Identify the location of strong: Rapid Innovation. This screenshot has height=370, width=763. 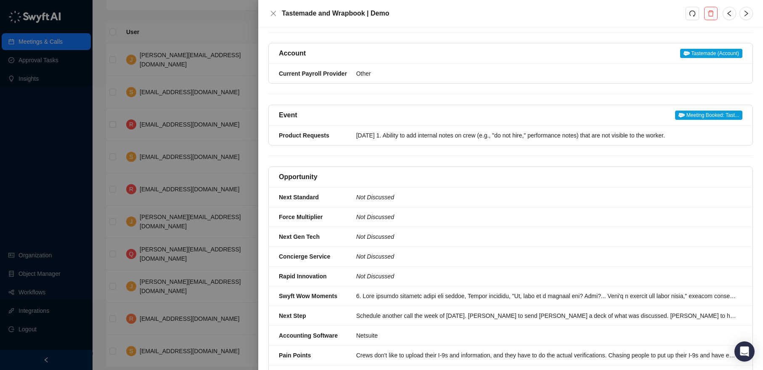
(303, 276).